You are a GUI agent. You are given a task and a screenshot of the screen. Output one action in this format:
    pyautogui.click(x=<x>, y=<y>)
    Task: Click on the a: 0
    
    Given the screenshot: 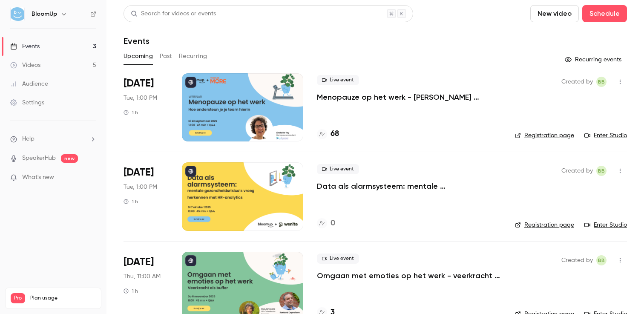 What is the action you would take?
    pyautogui.click(x=326, y=223)
    